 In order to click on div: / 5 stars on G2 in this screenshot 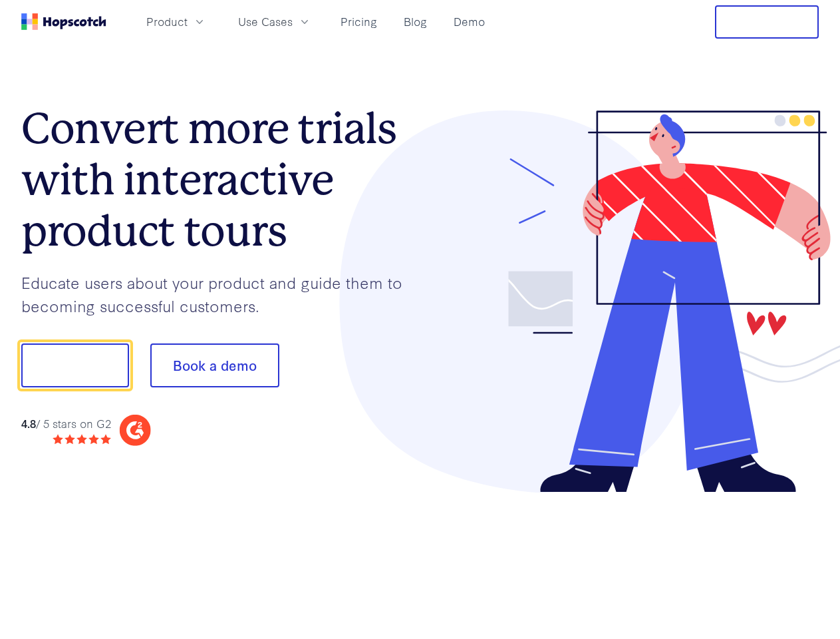, I will do `click(66, 423)`.